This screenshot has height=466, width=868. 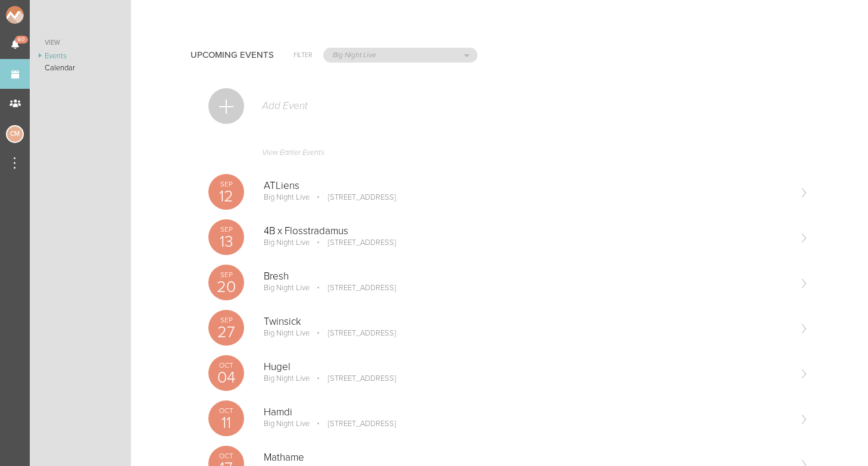 What do you see at coordinates (527, 321) in the screenshot?
I see `p: Twinsick` at bounding box center [527, 321].